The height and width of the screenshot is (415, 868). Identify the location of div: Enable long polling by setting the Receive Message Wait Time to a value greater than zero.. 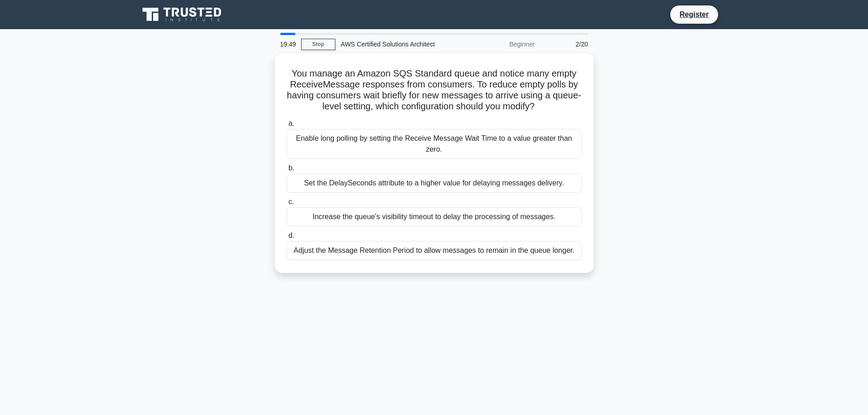
(434, 144).